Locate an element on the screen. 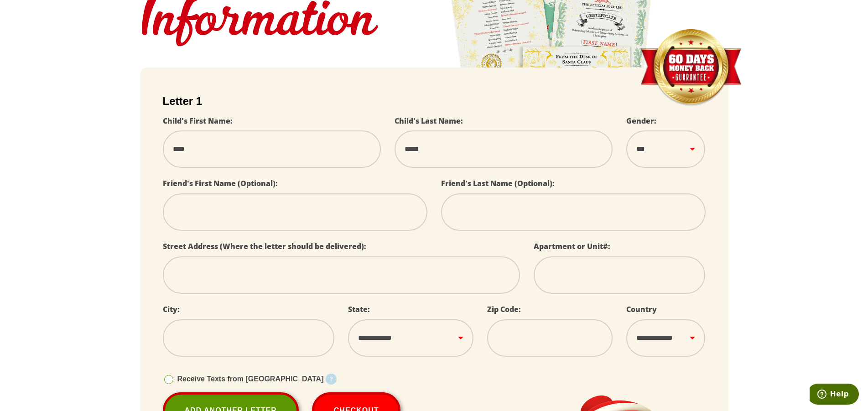  img: Money Back Guarantee is located at coordinates (691, 67).